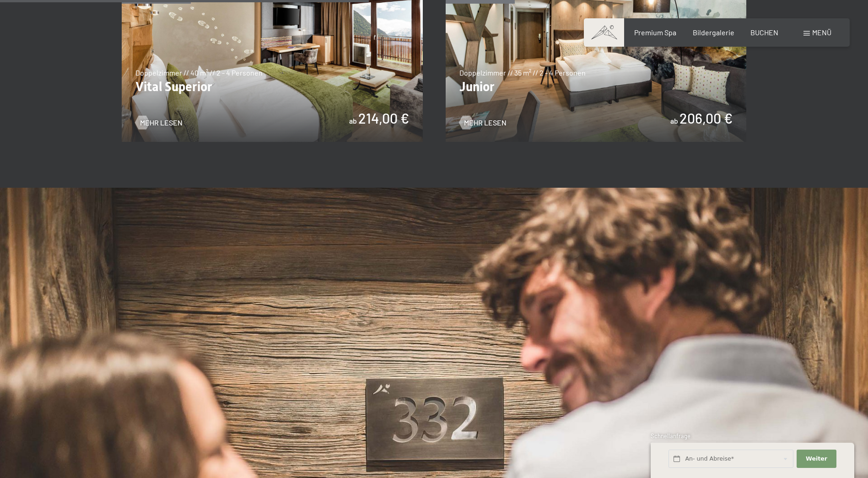 Image resolution: width=868 pixels, height=478 pixels. Describe the element at coordinates (817, 459) in the screenshot. I see `button: Weiter` at that location.